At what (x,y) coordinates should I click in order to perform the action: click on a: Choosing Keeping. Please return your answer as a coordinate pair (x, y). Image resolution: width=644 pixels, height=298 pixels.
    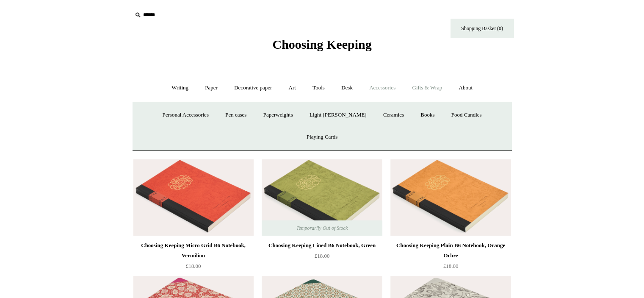
    Looking at the image, I should click on (322, 47).